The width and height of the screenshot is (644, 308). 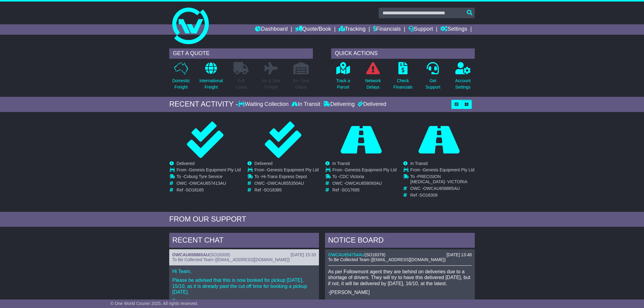 What do you see at coordinates (442, 188) in the screenshot?
I see `span: OWCAU658865AU` at bounding box center [442, 188].